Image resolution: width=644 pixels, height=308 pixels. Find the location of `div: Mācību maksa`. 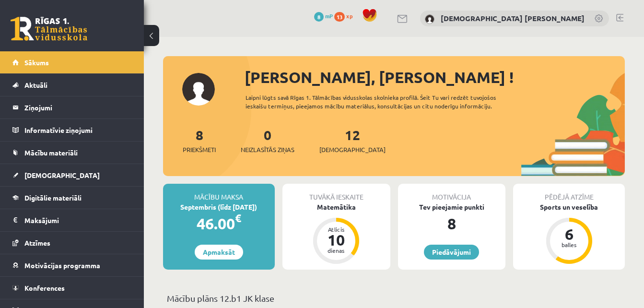

div: Mācību maksa is located at coordinates (219, 193).